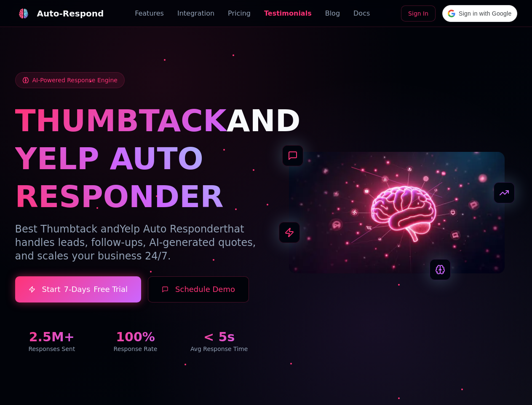  Describe the element at coordinates (287, 14) in the screenshot. I see `a: Testimonials` at that location.